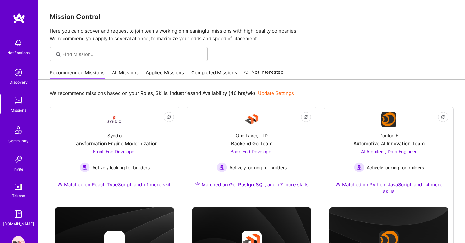  What do you see at coordinates (18, 141) in the screenshot?
I see `div: Community` at bounding box center [18, 141].